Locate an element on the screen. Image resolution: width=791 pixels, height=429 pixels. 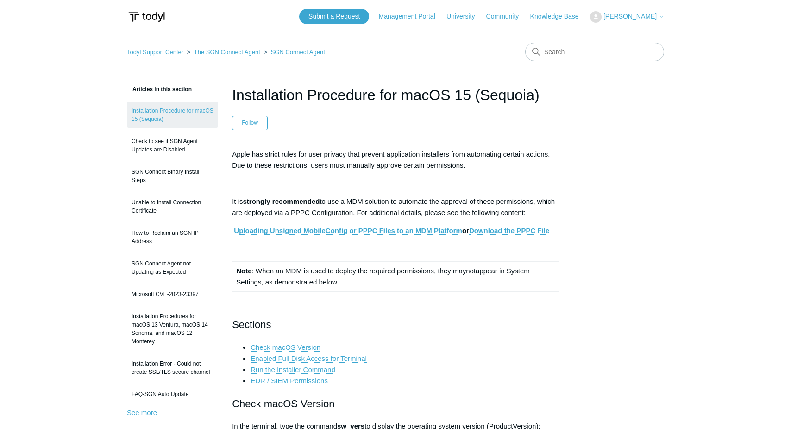
a: EDR / SIEM Permissions is located at coordinates (289, 381).